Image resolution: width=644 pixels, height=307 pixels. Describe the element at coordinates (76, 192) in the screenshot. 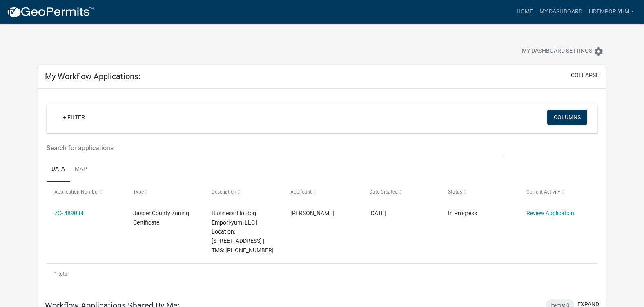

I see `span: Application Number` at that location.